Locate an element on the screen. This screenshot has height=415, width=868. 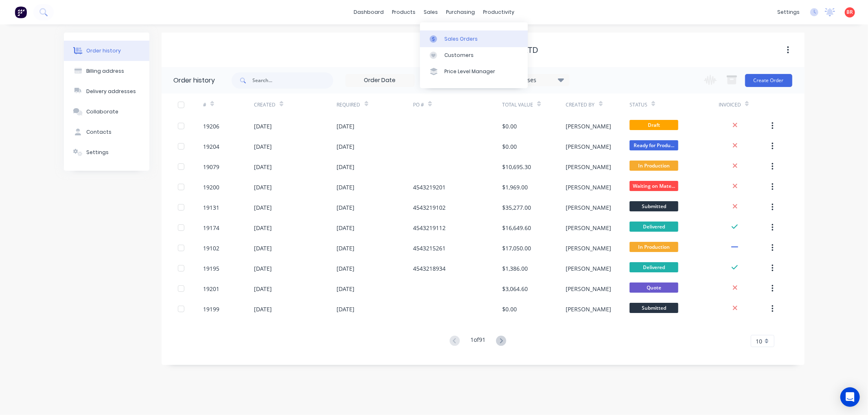
input: Search... is located at coordinates (293, 81).